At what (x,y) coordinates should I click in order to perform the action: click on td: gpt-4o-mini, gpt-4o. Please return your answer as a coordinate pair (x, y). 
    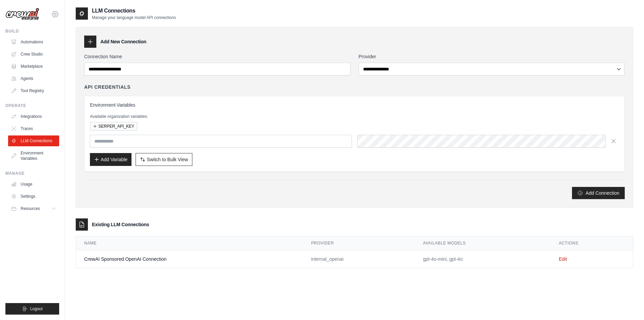
    Looking at the image, I should click on (483, 259).